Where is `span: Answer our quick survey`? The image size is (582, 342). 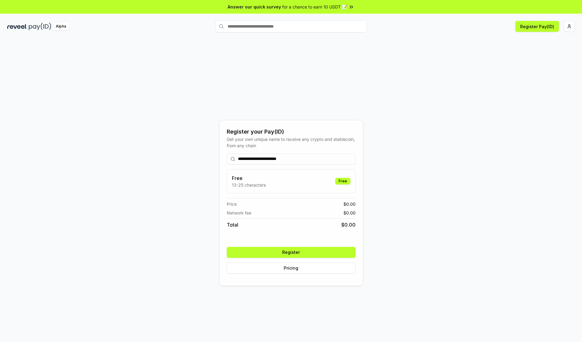
span: Answer our quick survey is located at coordinates (254, 7).